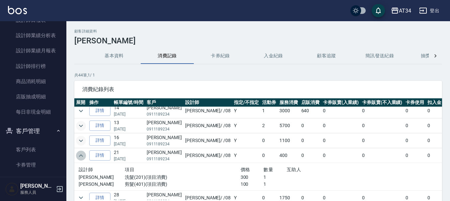  I want to click on button: AT34, so click(401, 11).